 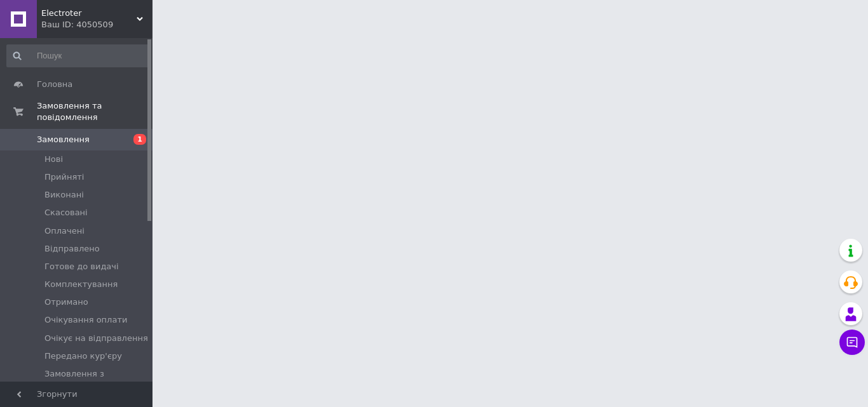 I want to click on span: 1, so click(x=140, y=139).